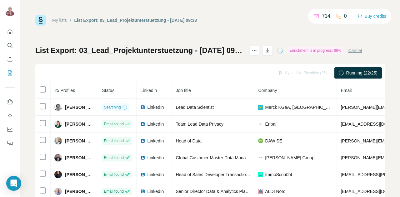 The image size is (400, 197). What do you see at coordinates (14, 184) in the screenshot?
I see `div: Open Intercom Messenger` at bounding box center [14, 184].